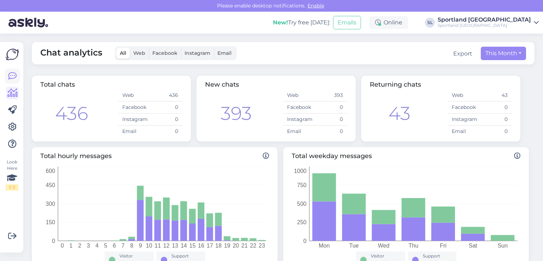 The height and width of the screenshot is (261, 543). I want to click on tspan: 19, so click(227, 245).